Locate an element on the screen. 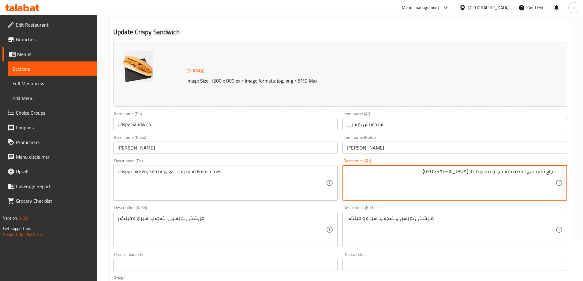  span: Choice Groups is located at coordinates (54, 113).